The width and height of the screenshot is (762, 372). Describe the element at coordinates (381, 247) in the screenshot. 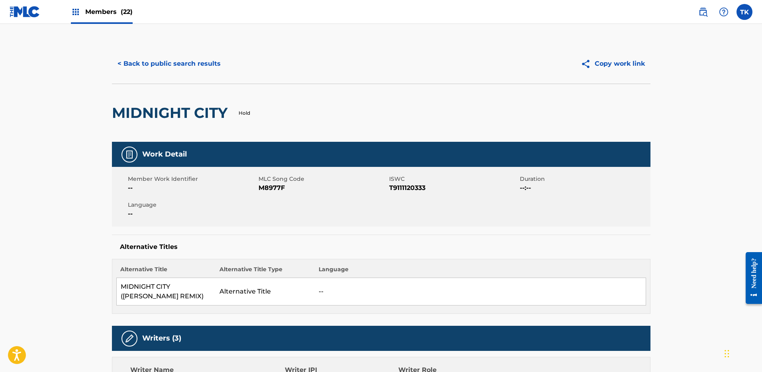

I see `h5: Alternative Titles` at that location.